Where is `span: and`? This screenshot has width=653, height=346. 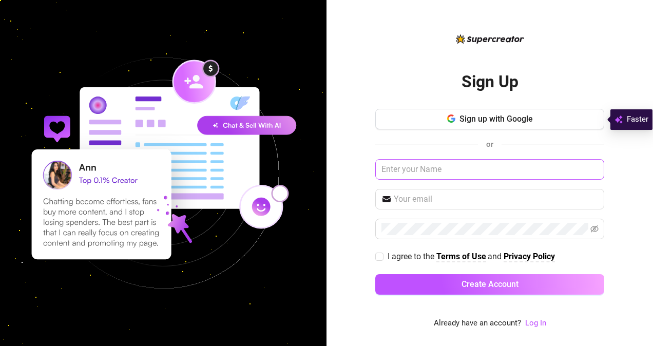 span: and is located at coordinates (495, 256).